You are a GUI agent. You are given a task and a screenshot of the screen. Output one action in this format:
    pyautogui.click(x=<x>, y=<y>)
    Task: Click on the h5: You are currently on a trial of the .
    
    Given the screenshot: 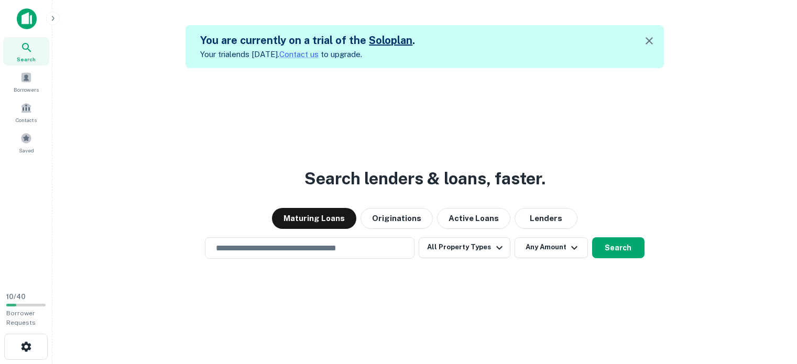 What is the action you would take?
    pyautogui.click(x=308, y=40)
    